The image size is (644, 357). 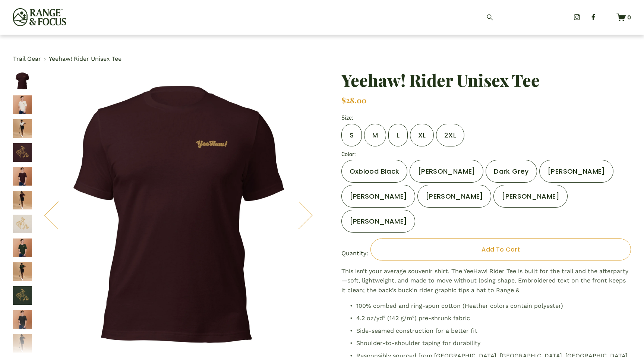 What do you see at coordinates (22, 296) in the screenshot?
I see `button: Image 10 of 56` at bounding box center [22, 296].